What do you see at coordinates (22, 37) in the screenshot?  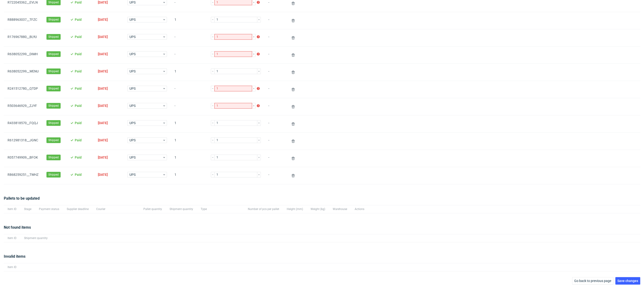 I see `a: R176967880__BLYU` at bounding box center [22, 37].